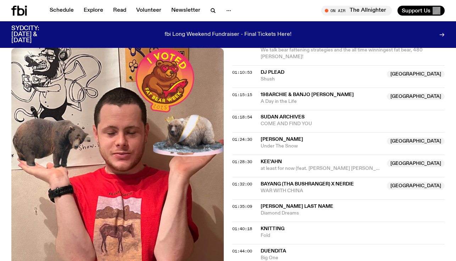 The width and height of the screenshot is (456, 261). I want to click on span: knitting, so click(272, 228).